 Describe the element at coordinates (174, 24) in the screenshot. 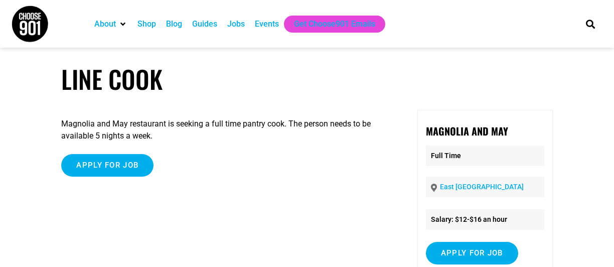

I see `a: Blog` at that location.